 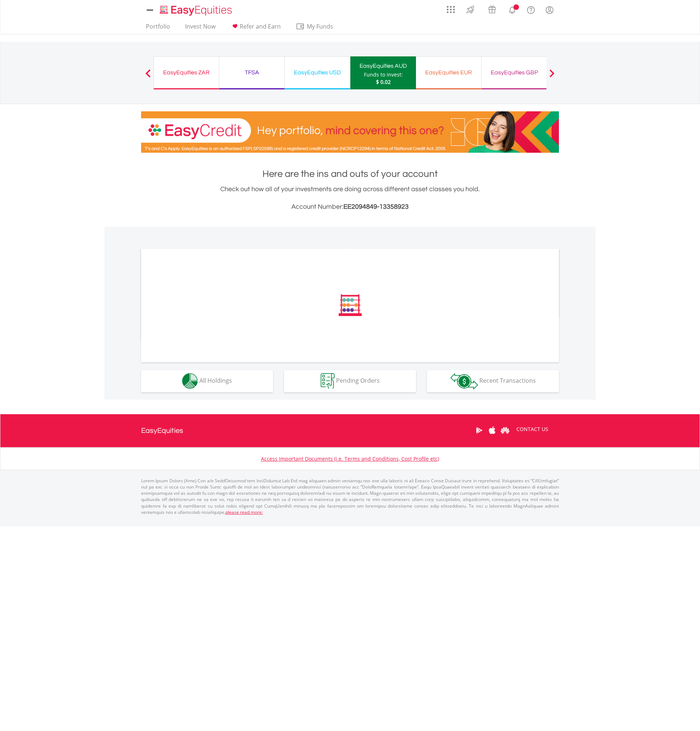 I want to click on span: Refer and Earn, so click(x=260, y=26).